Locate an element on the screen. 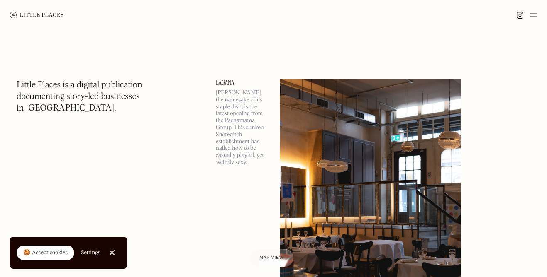 This screenshot has height=277, width=547. div: Settings is located at coordinates (90, 253).